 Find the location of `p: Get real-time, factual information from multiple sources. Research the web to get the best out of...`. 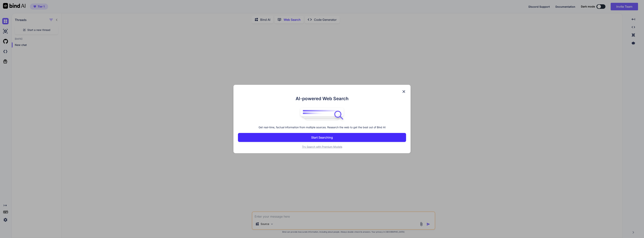

p: Get real-time, factual information from multiple sources. Research the web to get the best out of... is located at coordinates (322, 128).